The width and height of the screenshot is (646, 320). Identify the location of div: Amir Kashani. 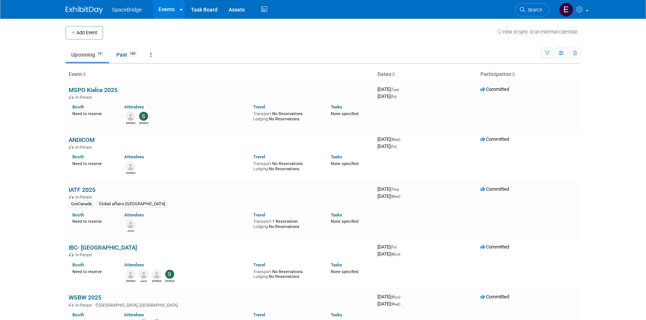
(157, 281).